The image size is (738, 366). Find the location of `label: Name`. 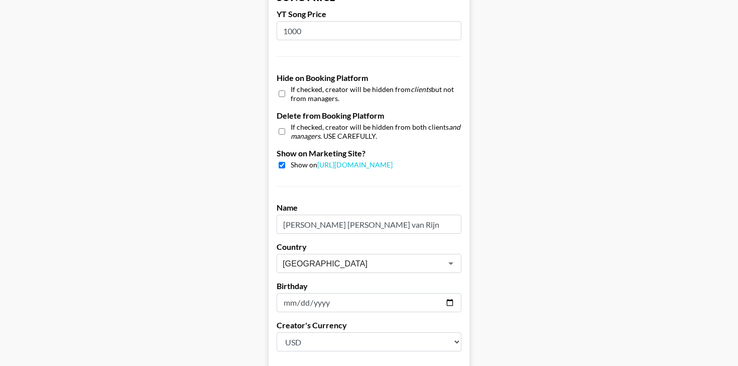

label: Name is located at coordinates (369, 207).